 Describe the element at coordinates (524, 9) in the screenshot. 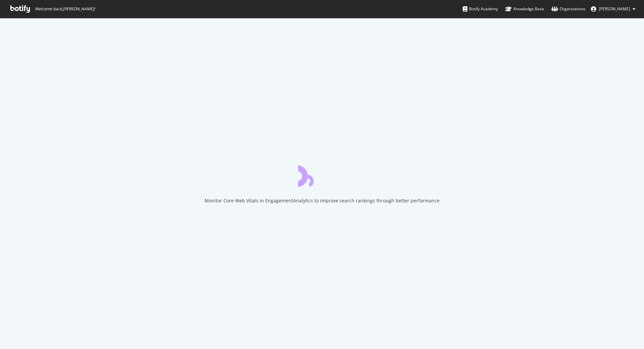

I see `div: Knowledge Base` at that location.